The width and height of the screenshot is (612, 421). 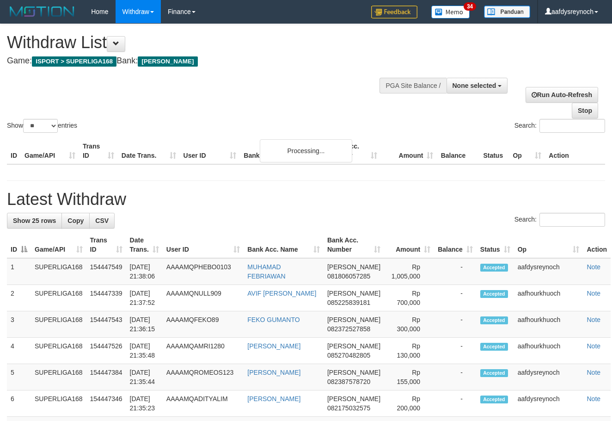 I want to click on h1: Latest Withdraw, so click(x=306, y=199).